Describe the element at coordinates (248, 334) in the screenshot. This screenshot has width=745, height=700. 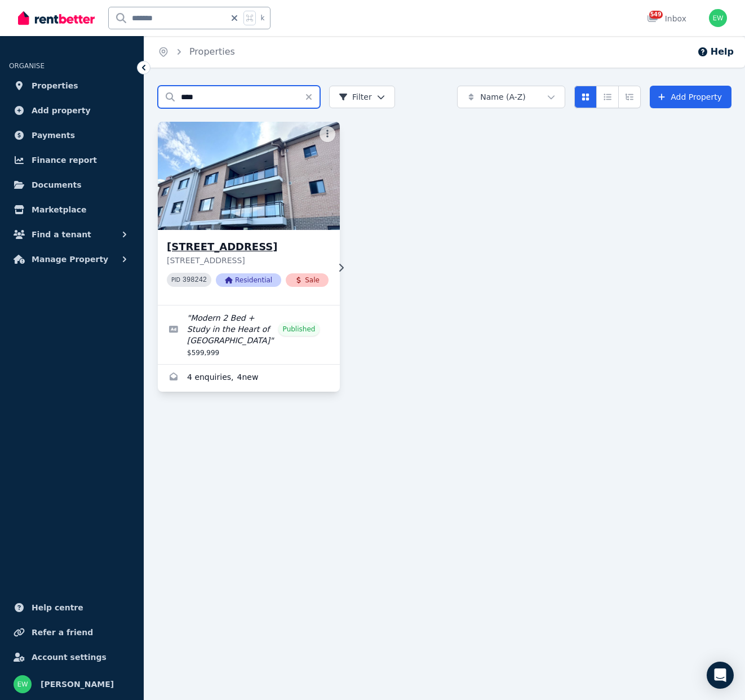
I see `a: Edit listing: Modern 2 Bed + Study in the Heart of Fairfield West` at that location.